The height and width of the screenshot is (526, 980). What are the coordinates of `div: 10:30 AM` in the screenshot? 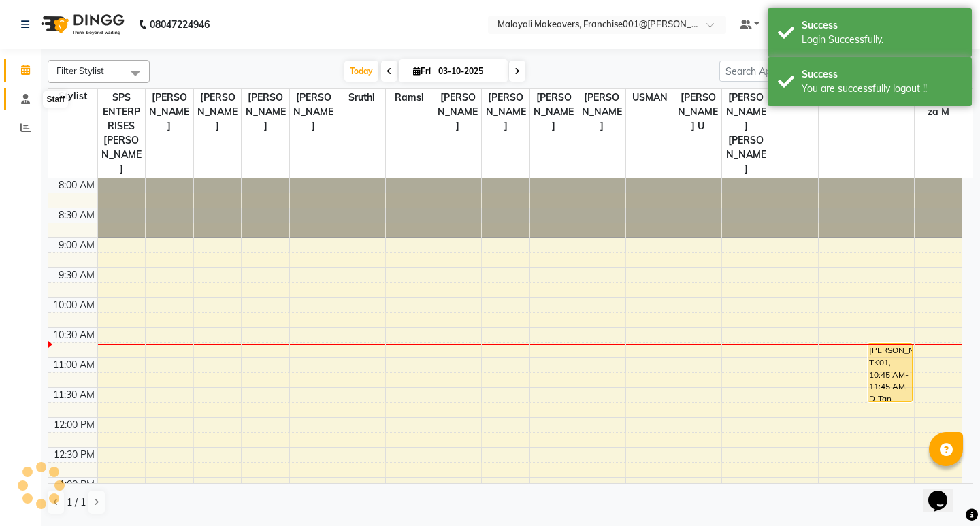 It's located at (74, 335).